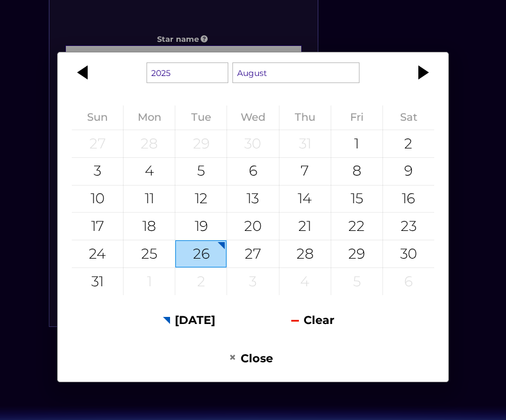 This screenshot has width=506, height=420. Describe the element at coordinates (408, 226) in the screenshot. I see `div: 23 August 2025` at that location.